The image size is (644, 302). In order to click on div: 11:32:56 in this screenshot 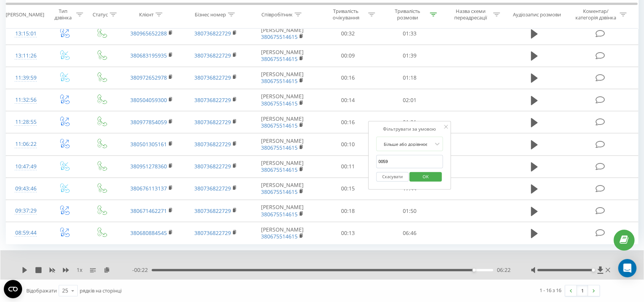, I will do `click(26, 100)`.